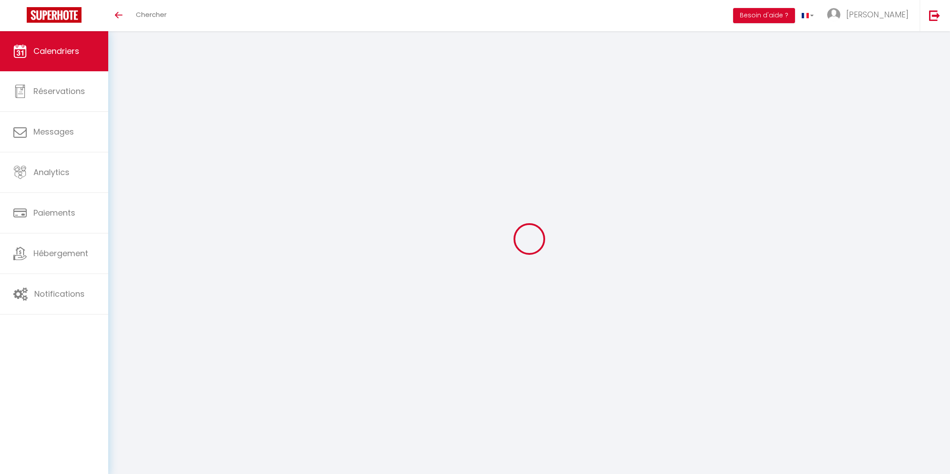 Image resolution: width=950 pixels, height=474 pixels. Describe the element at coordinates (59, 294) in the screenshot. I see `span: Notifications` at that location.